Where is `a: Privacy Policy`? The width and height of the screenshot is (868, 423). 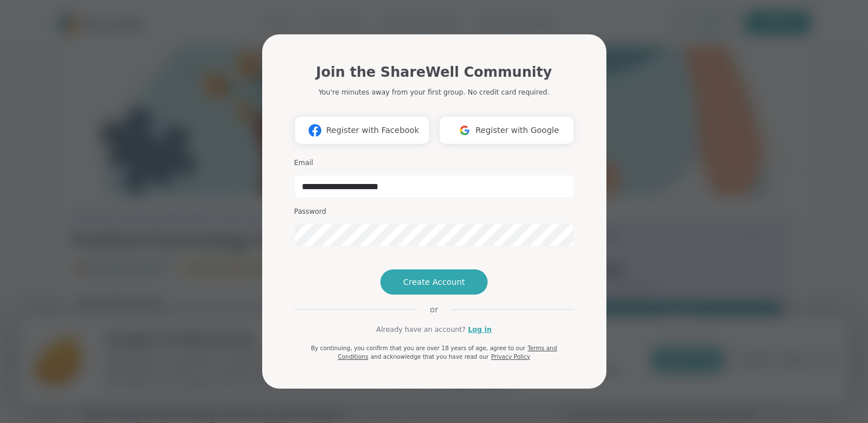 a: Privacy Policy is located at coordinates (510, 357).